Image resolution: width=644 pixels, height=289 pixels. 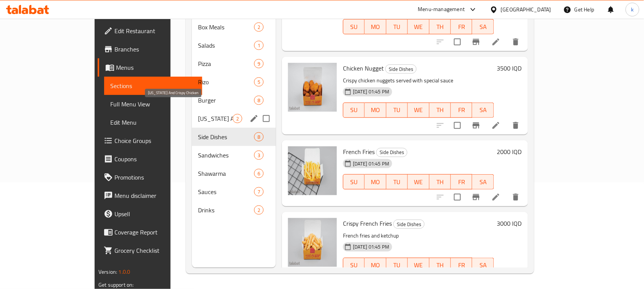 What do you see at coordinates (226, 45) in the screenshot?
I see `span: Salads` at bounding box center [226, 45].